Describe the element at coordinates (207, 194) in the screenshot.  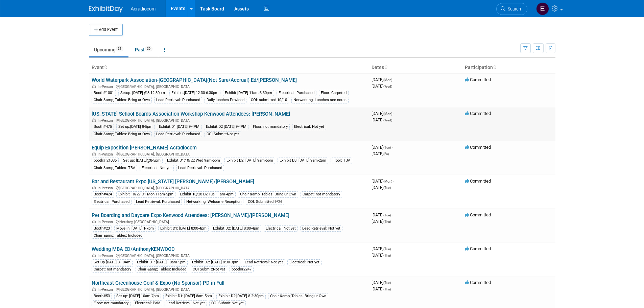
I see `div: Exhibit 10/28 D2 Tue 11am-4pm` at that location.